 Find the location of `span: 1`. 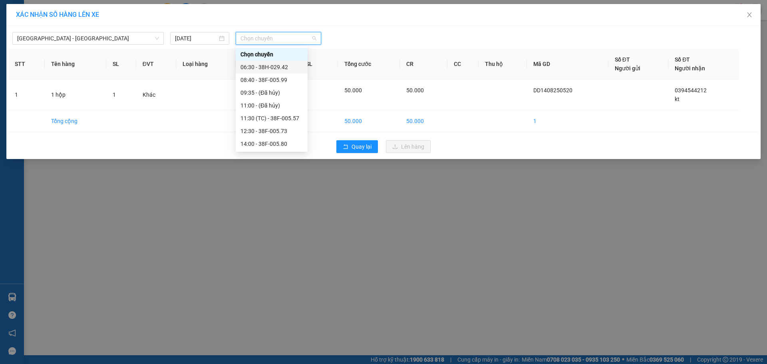

span: 1 is located at coordinates (114, 95).